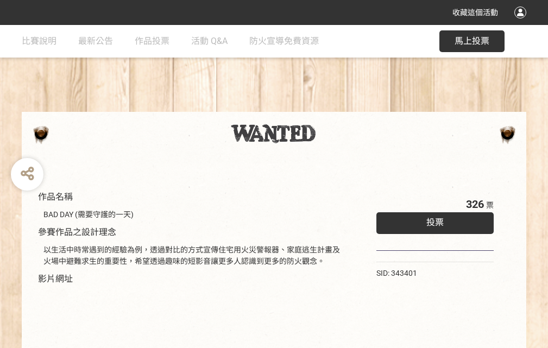  I want to click on span: 參賽作品之設計理念, so click(77, 232).